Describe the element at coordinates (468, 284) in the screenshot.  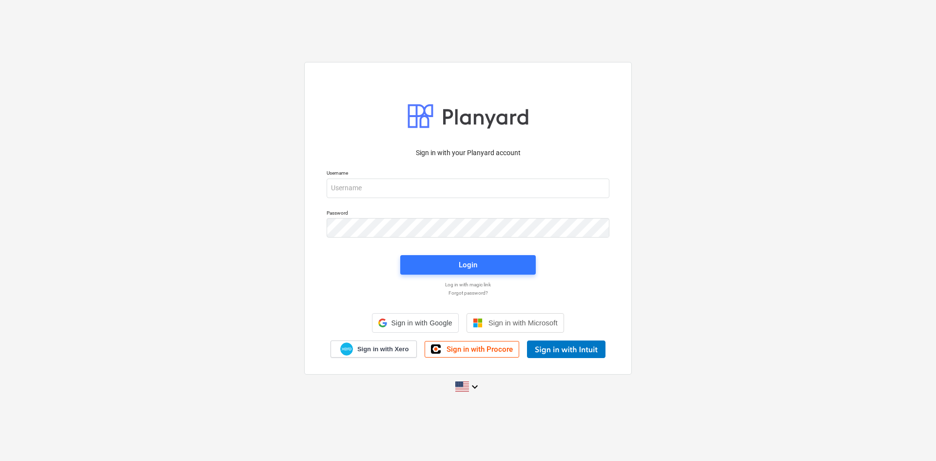
I see `a: Log in with magic link` at that location.